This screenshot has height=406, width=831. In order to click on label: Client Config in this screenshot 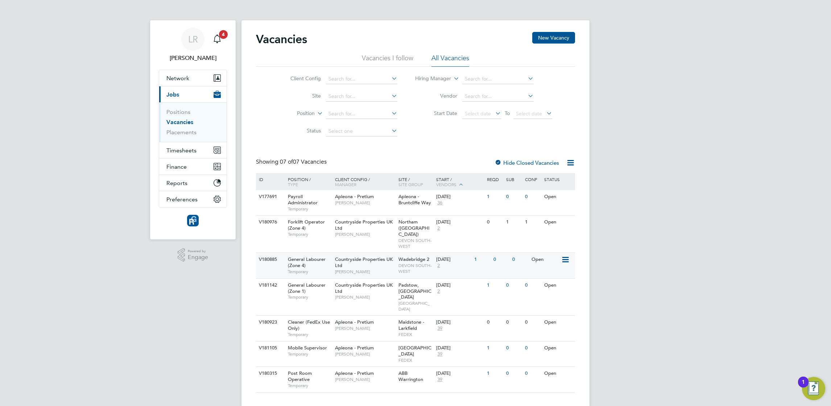, I will do `click(300, 78)`.